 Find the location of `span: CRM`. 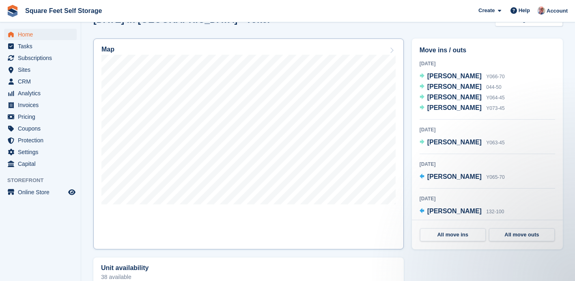

span: CRM is located at coordinates (42, 82).